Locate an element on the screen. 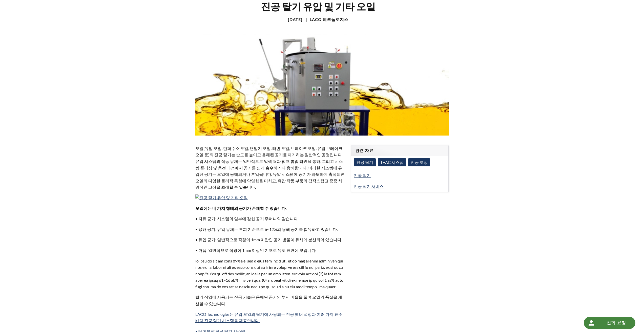 This screenshot has width=644, height=332. font: • 용해 공기: 유압 유체는 부피 기준으로 6~12%의 용해 공기를 함유하고 있습니다. is located at coordinates (267, 229).